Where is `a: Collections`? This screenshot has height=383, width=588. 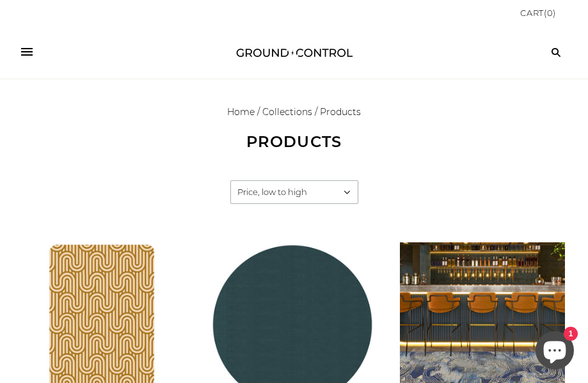 a: Collections is located at coordinates (287, 112).